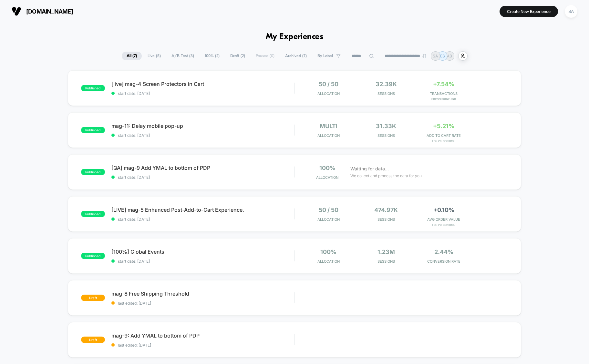  Describe the element at coordinates (212, 56) in the screenshot. I see `span: 100% ( 2 )` at that location.